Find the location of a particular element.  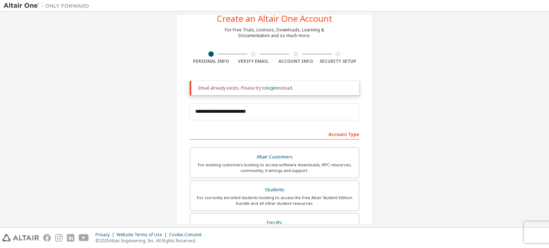

div: Security Setup is located at coordinates (338, 61).